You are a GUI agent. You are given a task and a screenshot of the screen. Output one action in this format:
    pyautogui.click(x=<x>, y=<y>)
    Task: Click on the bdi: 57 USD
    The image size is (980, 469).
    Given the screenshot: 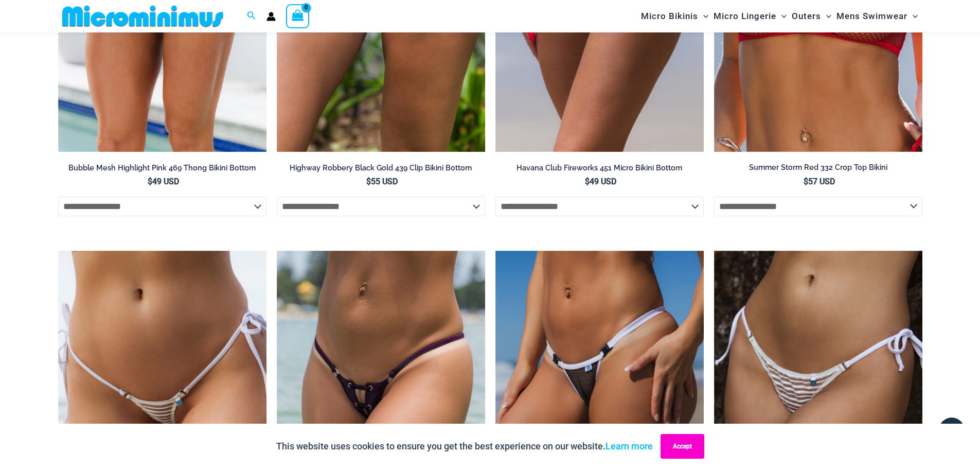 What is the action you would take?
    pyautogui.click(x=818, y=181)
    